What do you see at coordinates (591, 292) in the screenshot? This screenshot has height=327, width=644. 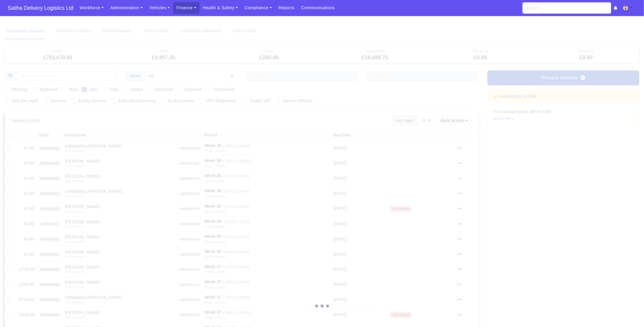 I see `div: Chat Widget` at bounding box center [591, 292].